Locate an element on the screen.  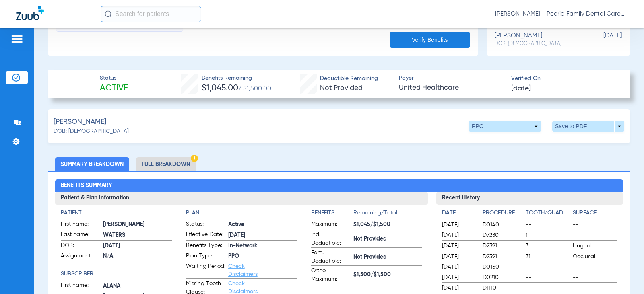
button: Verify Benefits is located at coordinates (430, 40).